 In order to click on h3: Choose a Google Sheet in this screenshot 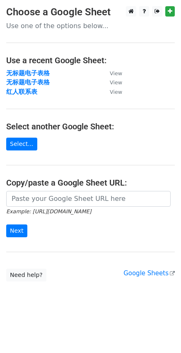, I will do `click(90, 12)`.